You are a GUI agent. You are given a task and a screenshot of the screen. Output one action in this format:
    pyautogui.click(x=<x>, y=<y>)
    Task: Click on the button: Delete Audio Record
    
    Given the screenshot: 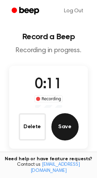 What is the action you would take?
    pyautogui.click(x=32, y=127)
    